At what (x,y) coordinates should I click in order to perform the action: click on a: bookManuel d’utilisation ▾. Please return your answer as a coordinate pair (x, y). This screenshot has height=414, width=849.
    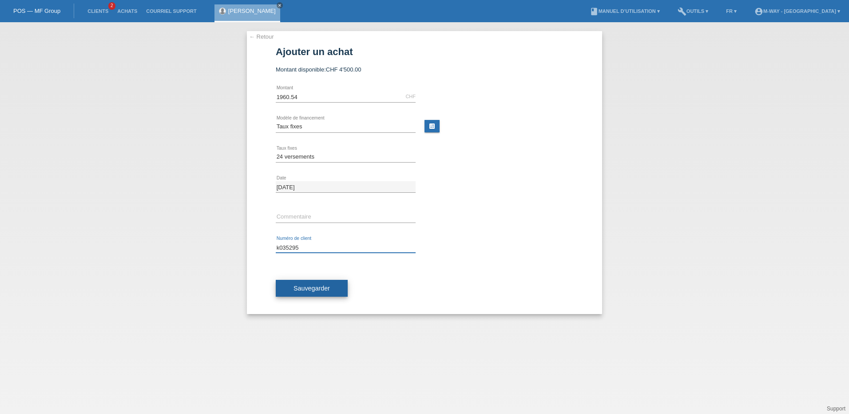
    Looking at the image, I should click on (625, 11).